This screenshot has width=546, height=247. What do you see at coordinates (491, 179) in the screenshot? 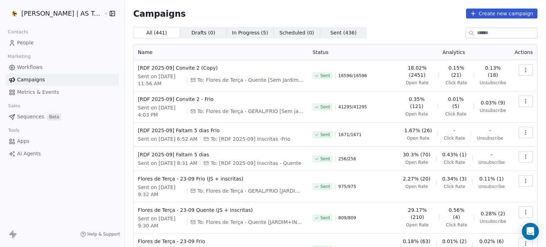
I see `span: 0.11% (1)` at bounding box center [491, 179].